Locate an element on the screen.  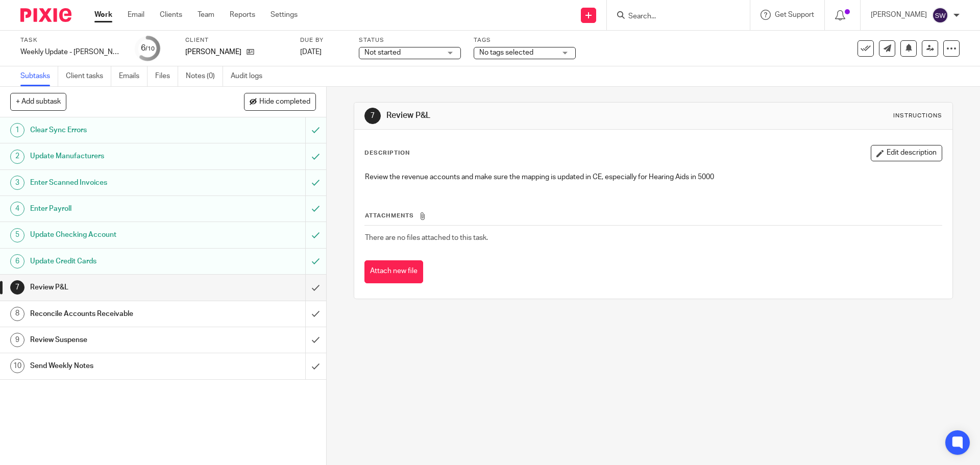
a: Subtasks is located at coordinates (40, 76).